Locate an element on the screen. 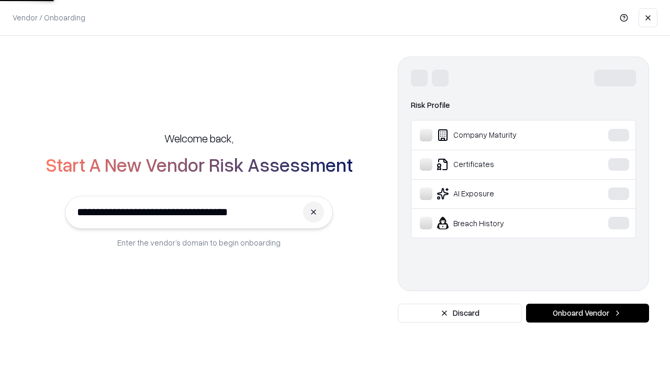 Image resolution: width=670 pixels, height=377 pixels. p: Vendor / Onboarding is located at coordinates (49, 17).